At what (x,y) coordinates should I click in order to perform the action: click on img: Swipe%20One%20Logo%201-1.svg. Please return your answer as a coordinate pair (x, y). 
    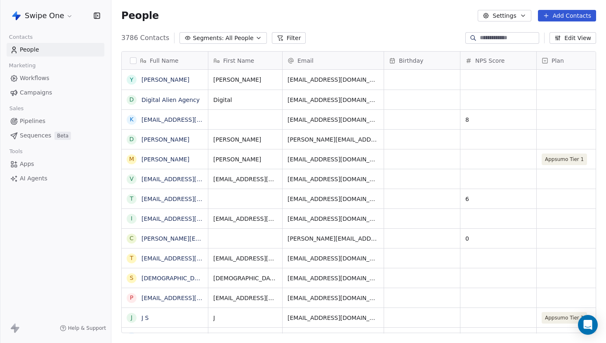
    Looking at the image, I should click on (16, 16).